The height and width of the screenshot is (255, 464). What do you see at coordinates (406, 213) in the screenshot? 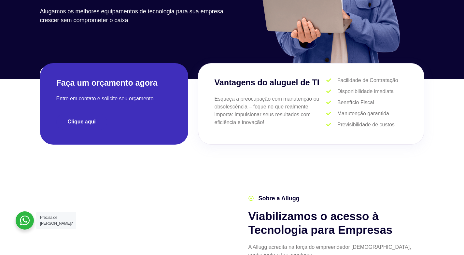
I see `div: Widget de chat` at bounding box center [406, 213].